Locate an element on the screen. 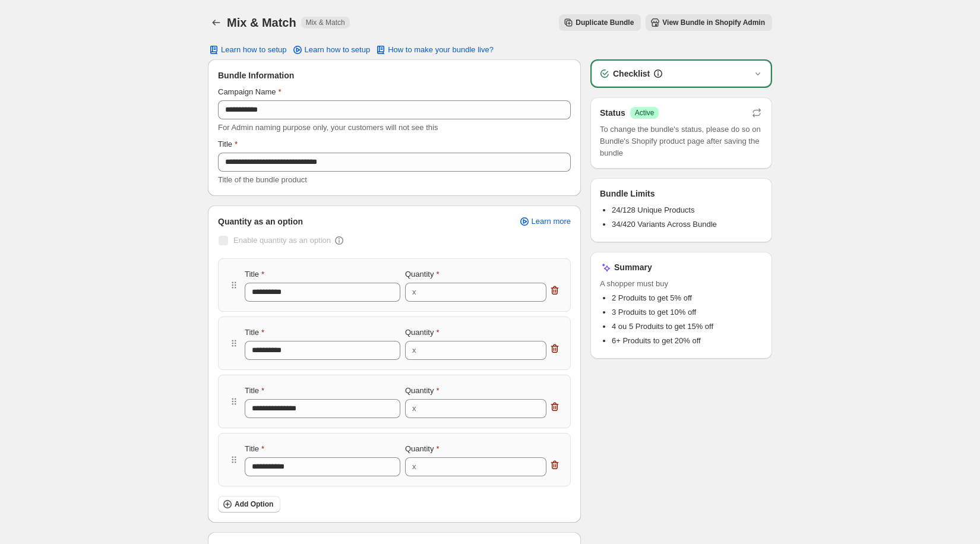 This screenshot has width=980, height=544. span: Learn more is located at coordinates (551, 221).